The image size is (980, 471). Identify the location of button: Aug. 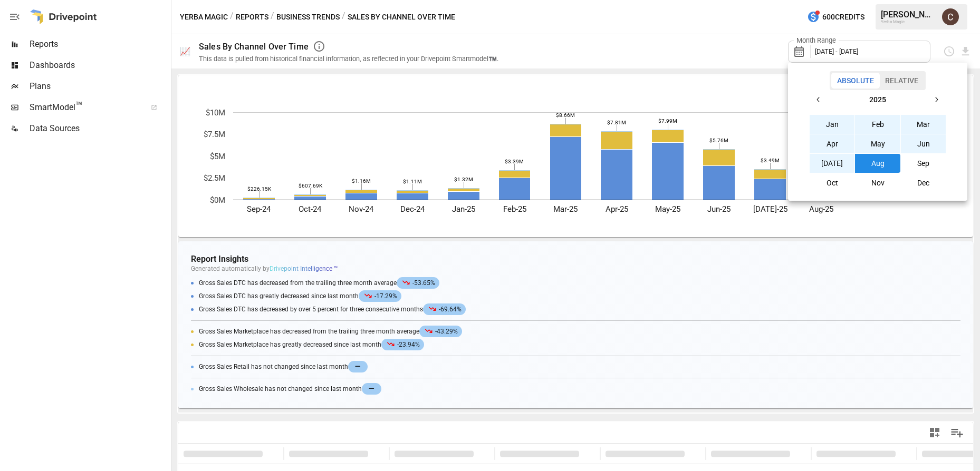
(877, 164).